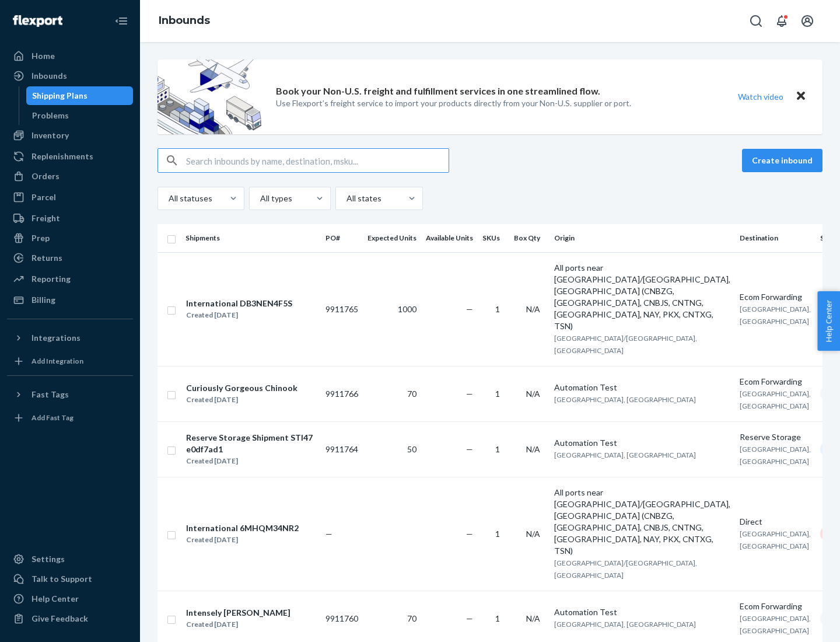 The width and height of the screenshot is (840, 642). I want to click on a: Replenishments, so click(70, 156).